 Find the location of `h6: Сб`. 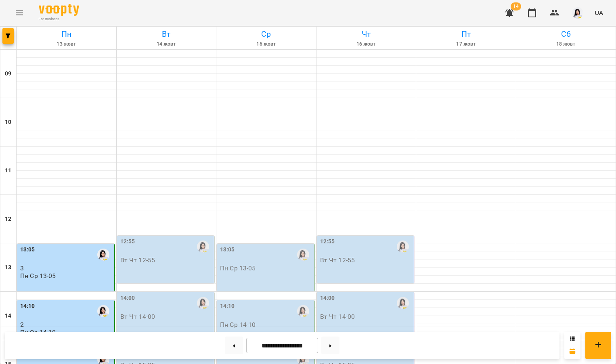

h6: Сб is located at coordinates (566, 34).